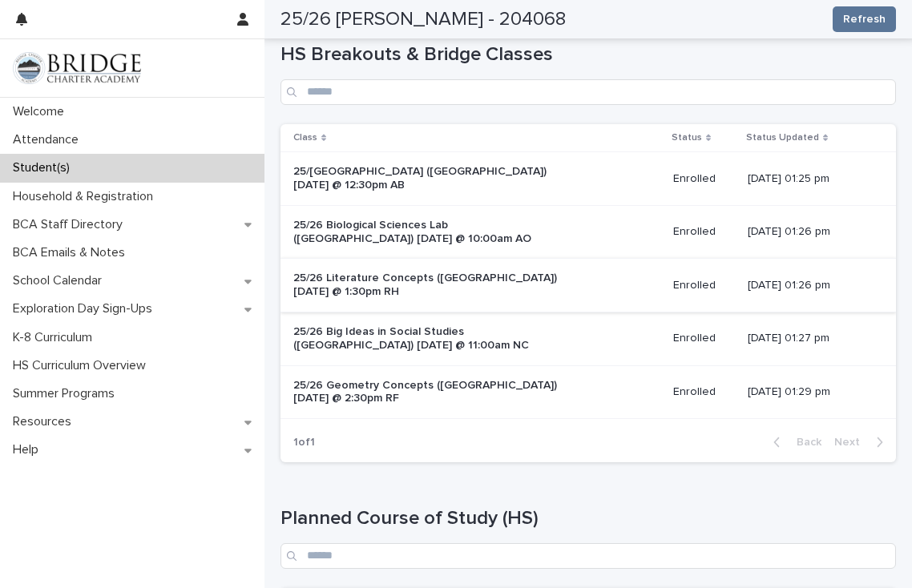 The image size is (912, 588). Describe the element at coordinates (71, 224) in the screenshot. I see `p: BCA Staff Directory` at that location.